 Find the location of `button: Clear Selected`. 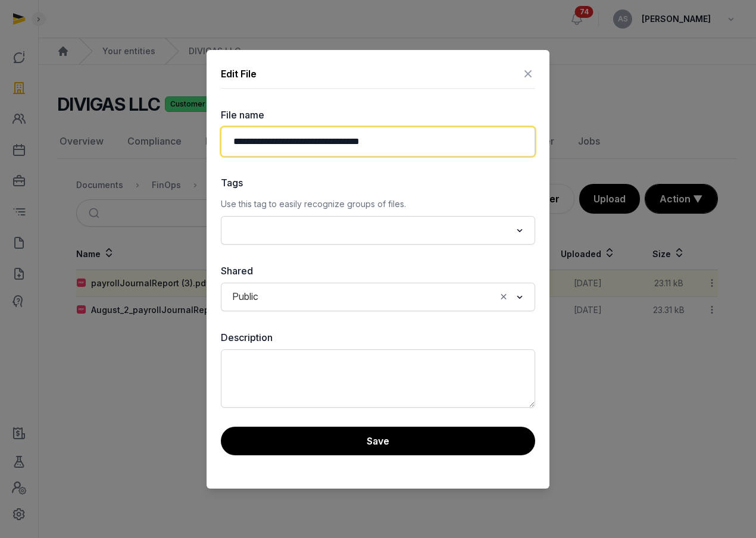

button: Clear Selected is located at coordinates (503, 297).